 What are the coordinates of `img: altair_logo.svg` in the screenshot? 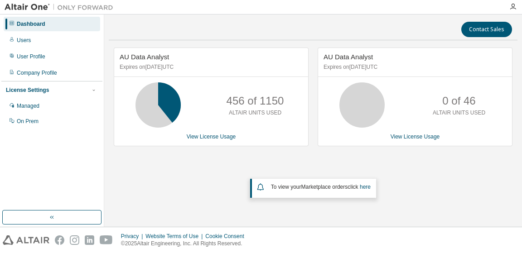 It's located at (26, 240).